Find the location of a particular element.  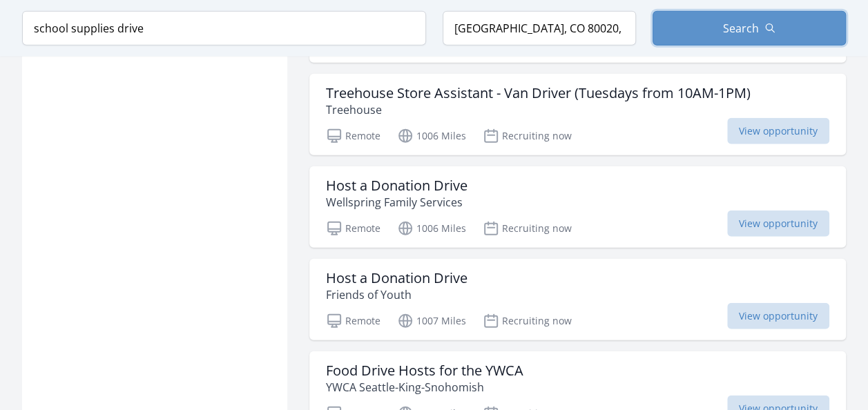

input: Keyword is located at coordinates (223, 29).